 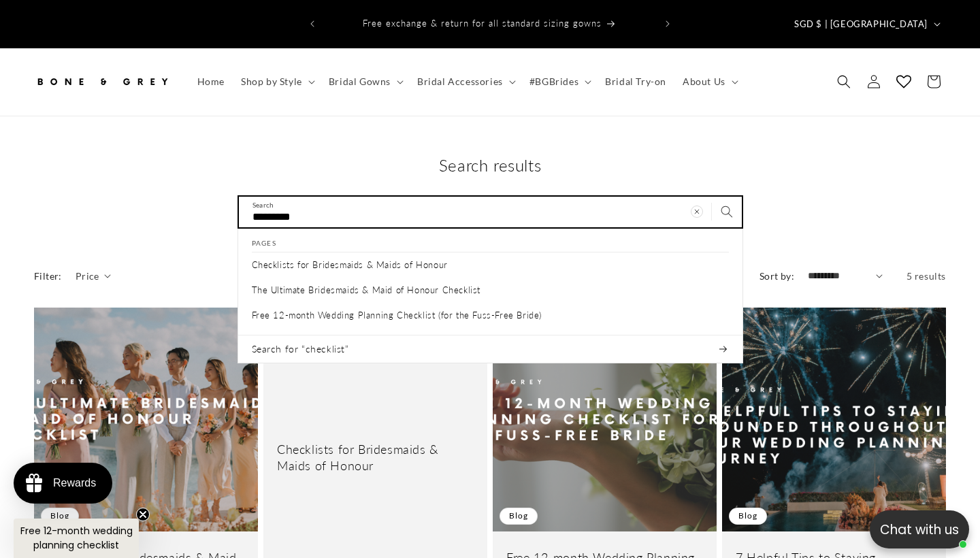 I want to click on summary: Price, so click(x=93, y=275).